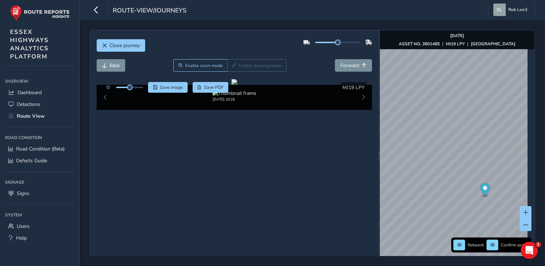 The height and width of the screenshot is (266, 545). I want to click on a: Help, so click(40, 238).